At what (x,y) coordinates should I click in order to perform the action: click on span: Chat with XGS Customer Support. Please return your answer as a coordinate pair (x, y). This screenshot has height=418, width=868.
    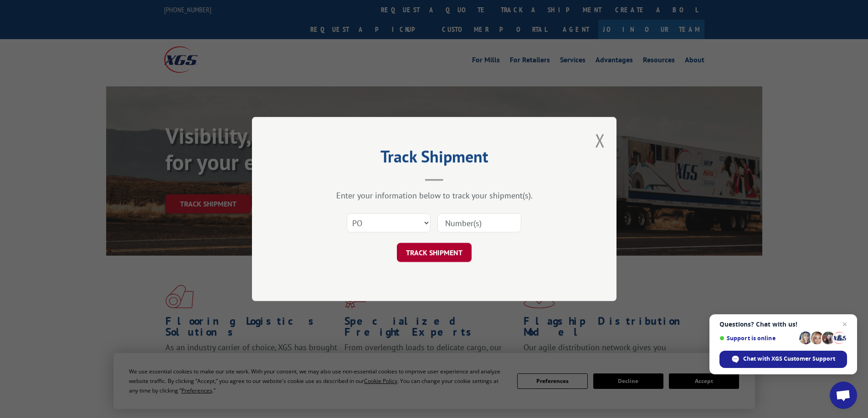
    Looking at the image, I should click on (789, 359).